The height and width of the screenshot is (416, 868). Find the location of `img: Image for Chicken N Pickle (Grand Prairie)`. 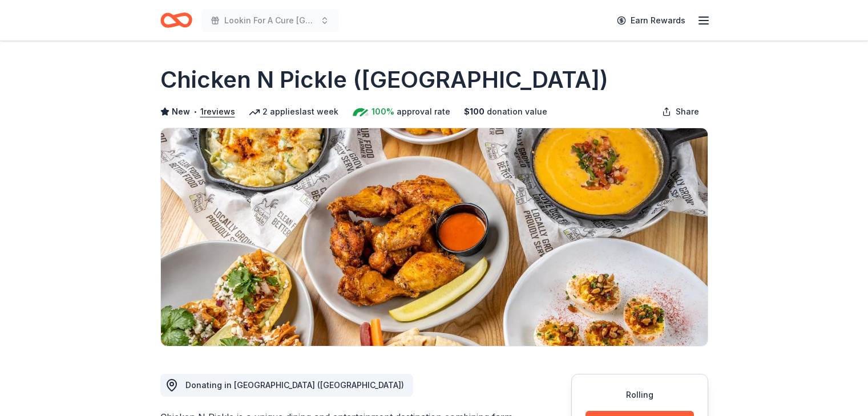

img: Image for Chicken N Pickle (Grand Prairie) is located at coordinates (434, 237).